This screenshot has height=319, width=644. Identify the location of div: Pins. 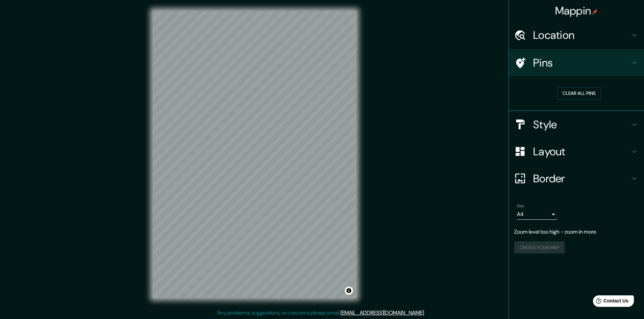
(577, 63).